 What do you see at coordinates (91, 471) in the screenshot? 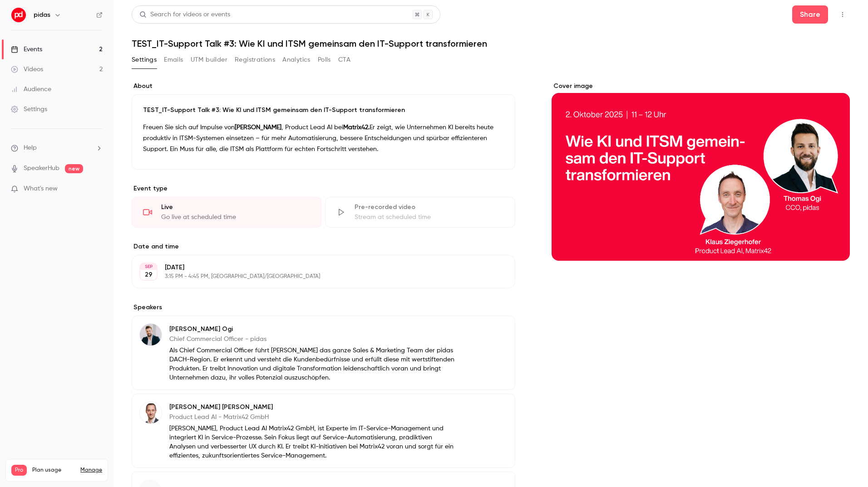
I see `a: Manage` at bounding box center [91, 471].